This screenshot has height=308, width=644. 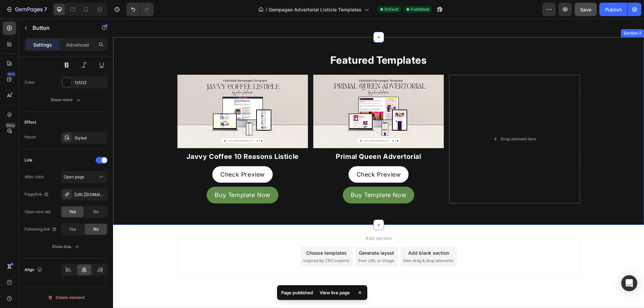 What do you see at coordinates (586, 9) in the screenshot?
I see `button: Save` at bounding box center [586, 9].